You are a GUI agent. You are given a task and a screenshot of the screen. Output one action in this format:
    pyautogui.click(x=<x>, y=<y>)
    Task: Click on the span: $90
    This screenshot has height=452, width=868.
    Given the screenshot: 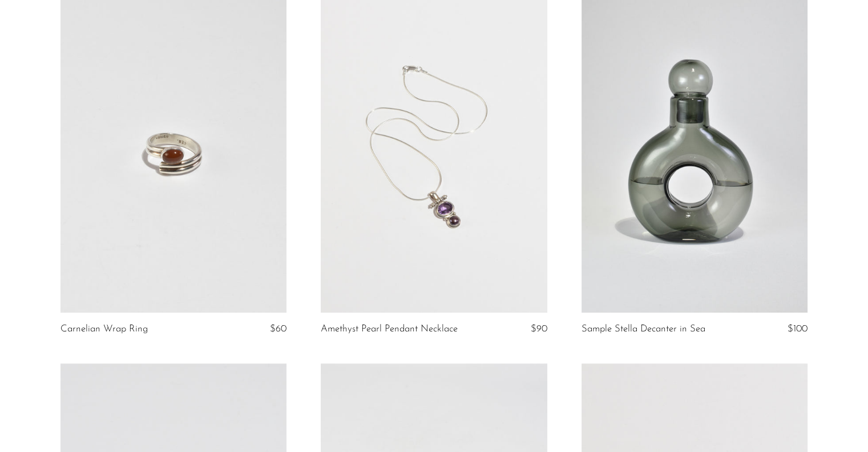 What is the action you would take?
    pyautogui.click(x=539, y=328)
    